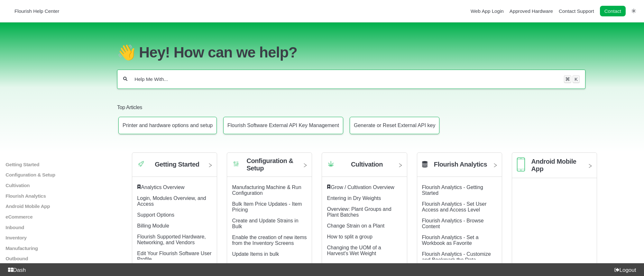 This screenshot has width=644, height=276. I want to click on p: Flourish Software External API Key Management, so click(283, 126).